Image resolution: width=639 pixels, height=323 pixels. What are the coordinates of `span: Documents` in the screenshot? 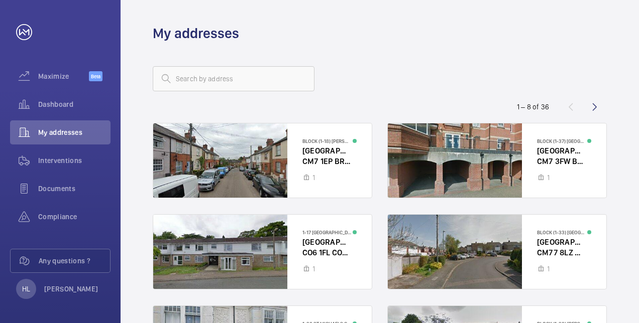 It's located at (74, 189).